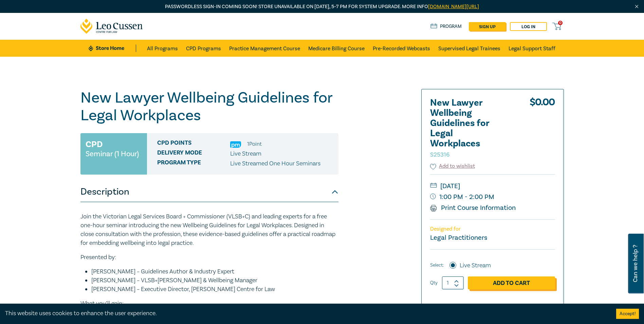  I want to click on small: 1:00 PM - 2:00 PM, so click(493, 197).